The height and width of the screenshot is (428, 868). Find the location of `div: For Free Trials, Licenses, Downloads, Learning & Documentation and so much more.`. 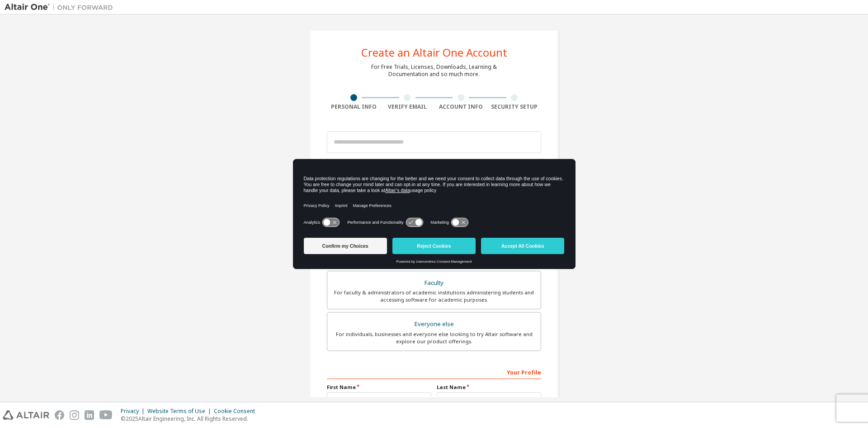

div: For Free Trials, Licenses, Downloads, Learning & Documentation and so much more. is located at coordinates (434, 71).